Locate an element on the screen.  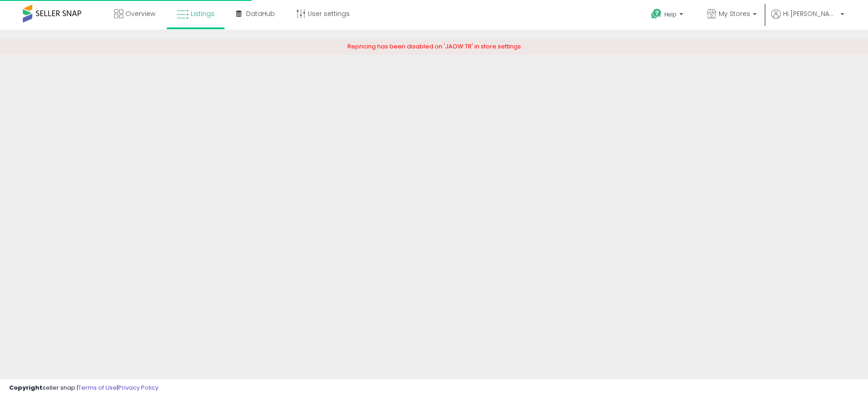
div: seller snap | | is located at coordinates (84, 388).